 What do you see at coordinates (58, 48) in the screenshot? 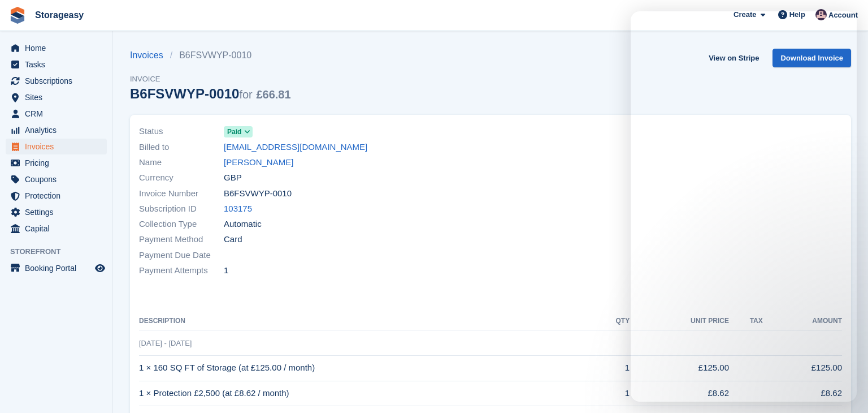
I see `span: Home` at bounding box center [58, 48].